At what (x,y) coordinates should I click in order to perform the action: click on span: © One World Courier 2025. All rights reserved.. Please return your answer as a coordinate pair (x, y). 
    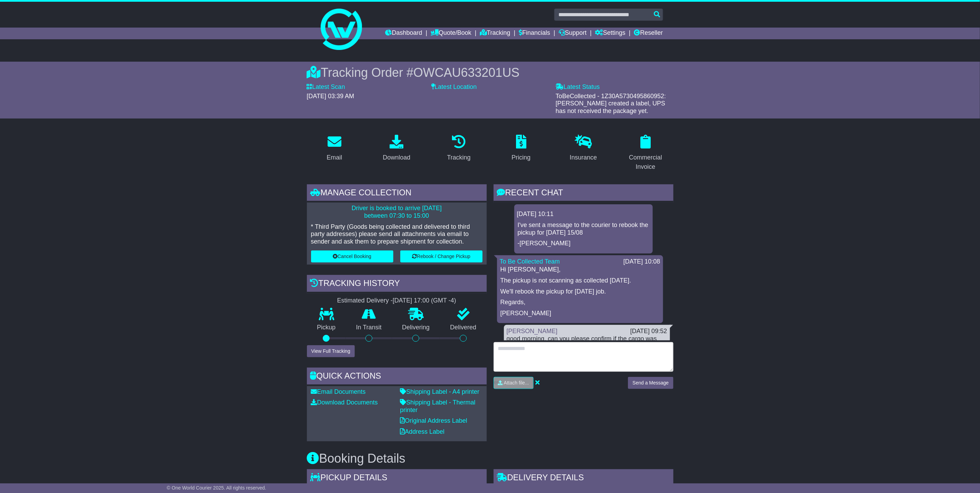
    Looking at the image, I should click on (217, 488).